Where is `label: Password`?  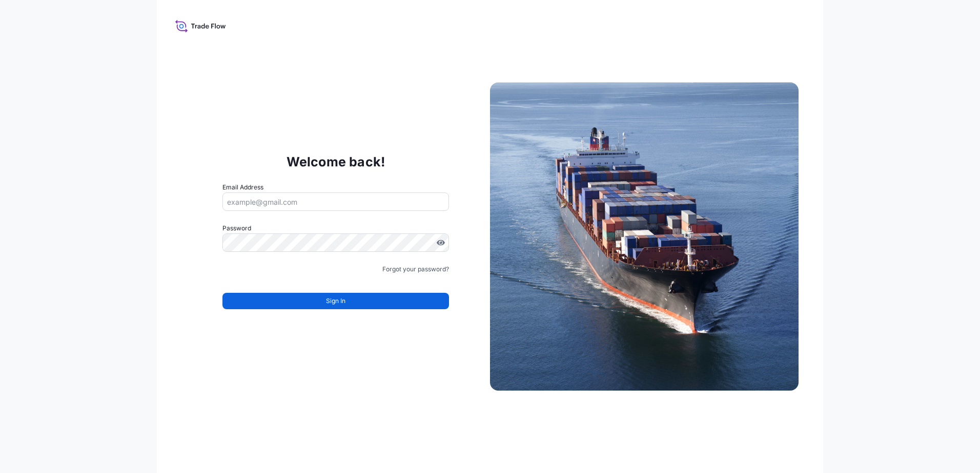 label: Password is located at coordinates (336, 229).